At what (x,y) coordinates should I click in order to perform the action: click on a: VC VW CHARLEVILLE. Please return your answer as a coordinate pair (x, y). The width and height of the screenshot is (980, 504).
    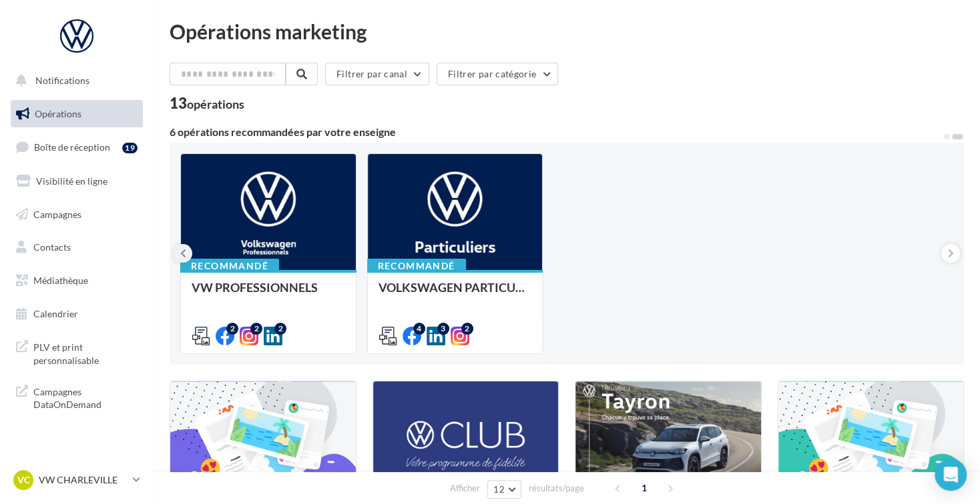
    Looking at the image, I should click on (77, 480).